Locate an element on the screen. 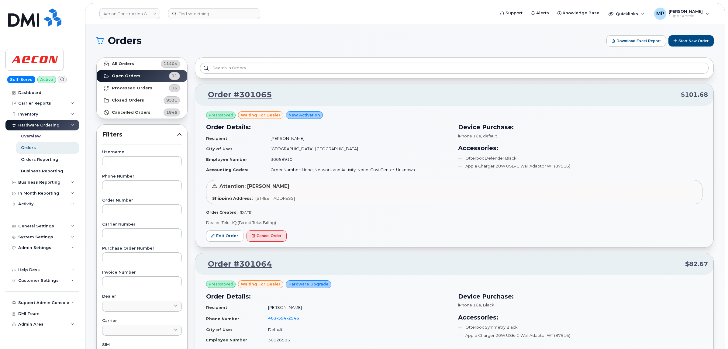 The height and width of the screenshot is (349, 728). p: Dealer: Telus IQ (Direct Telus Billing) is located at coordinates (454, 222).